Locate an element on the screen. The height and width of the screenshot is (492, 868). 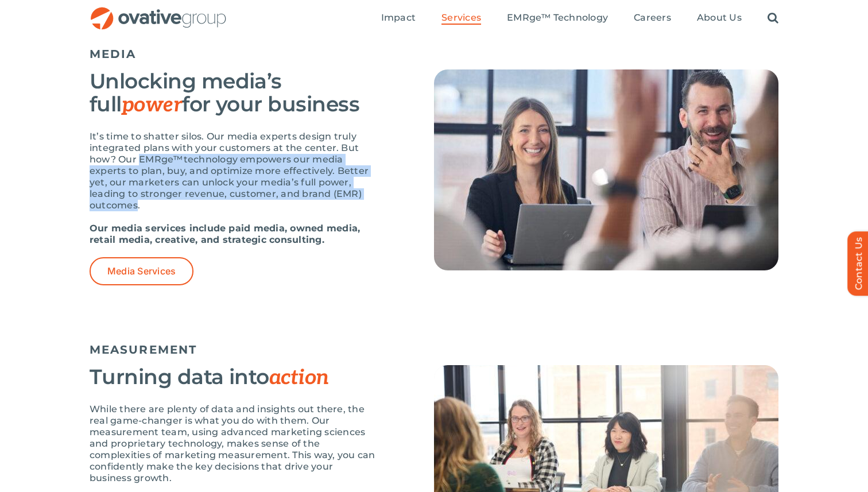
span: EMRge™ Technology is located at coordinates (558, 18).